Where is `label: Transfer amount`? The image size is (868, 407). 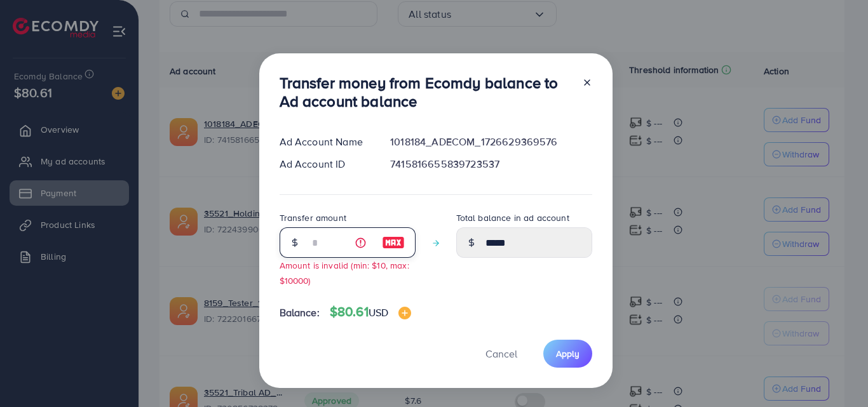
label: Transfer amount is located at coordinates (313, 218).